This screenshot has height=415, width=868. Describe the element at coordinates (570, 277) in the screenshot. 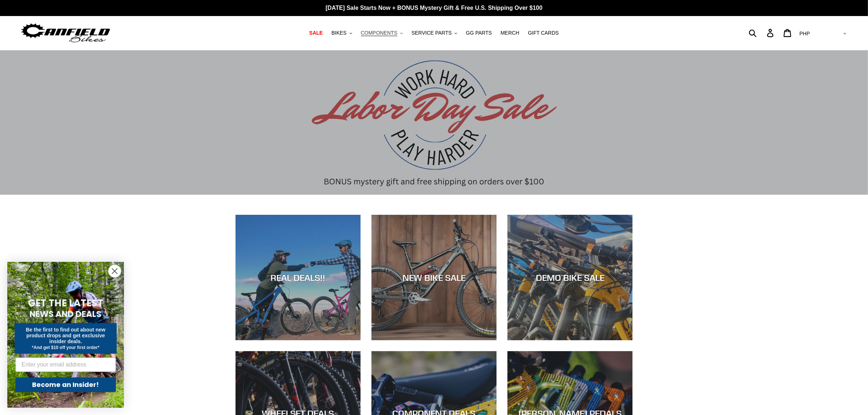

I see `a: DEMO BIKE SALE` at that location.